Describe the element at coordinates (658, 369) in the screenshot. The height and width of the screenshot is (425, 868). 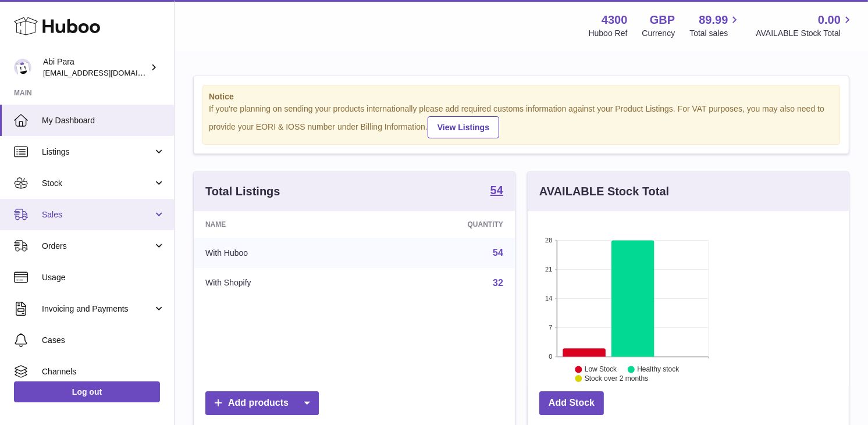
I see `text: Healthy stock` at that location.